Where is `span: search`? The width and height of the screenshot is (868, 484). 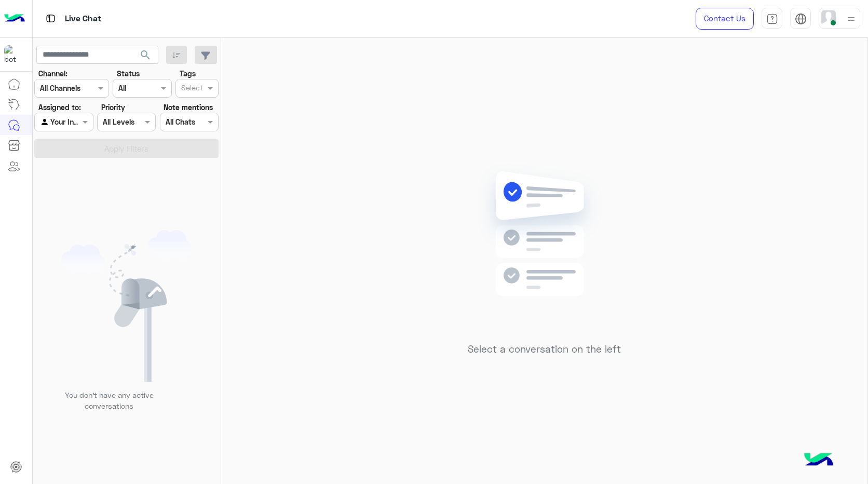 span: search is located at coordinates (145, 55).